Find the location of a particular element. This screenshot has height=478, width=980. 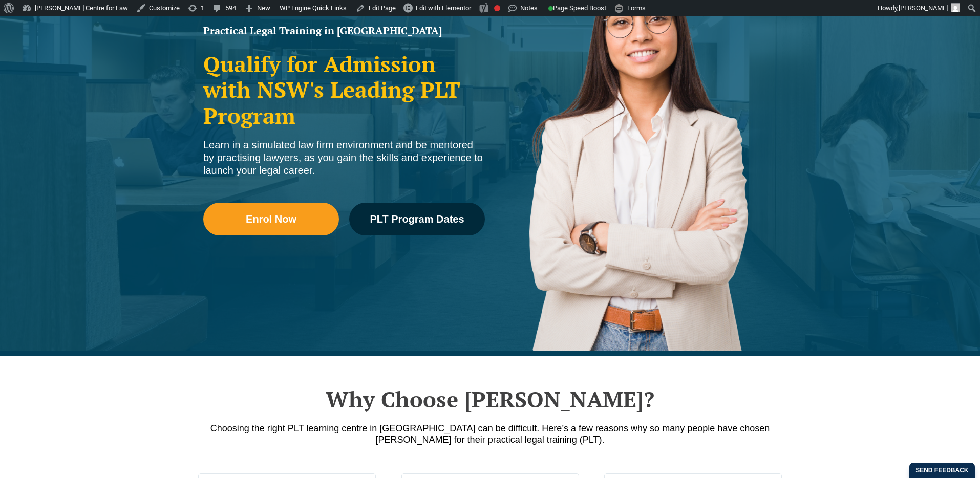

span: PLT Program Dates is located at coordinates (417, 219).